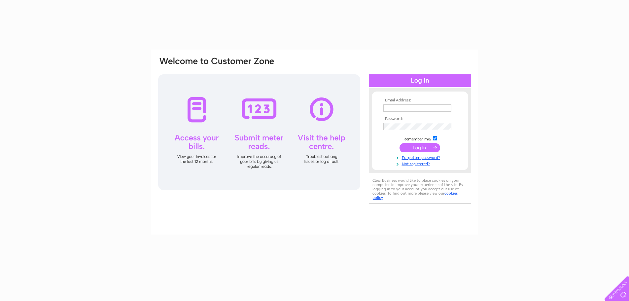  Describe the element at coordinates (419, 148) in the screenshot. I see `input: Submit` at that location.